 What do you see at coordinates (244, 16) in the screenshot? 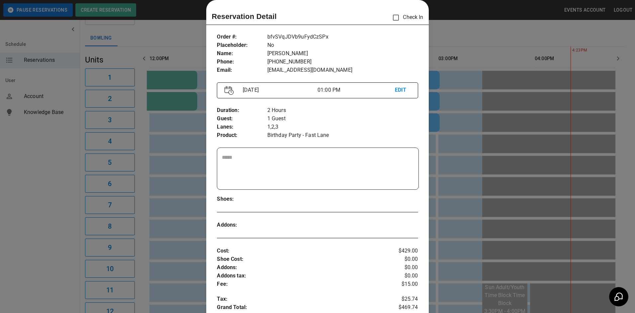
I see `p: Reservation Detail` at bounding box center [244, 16].